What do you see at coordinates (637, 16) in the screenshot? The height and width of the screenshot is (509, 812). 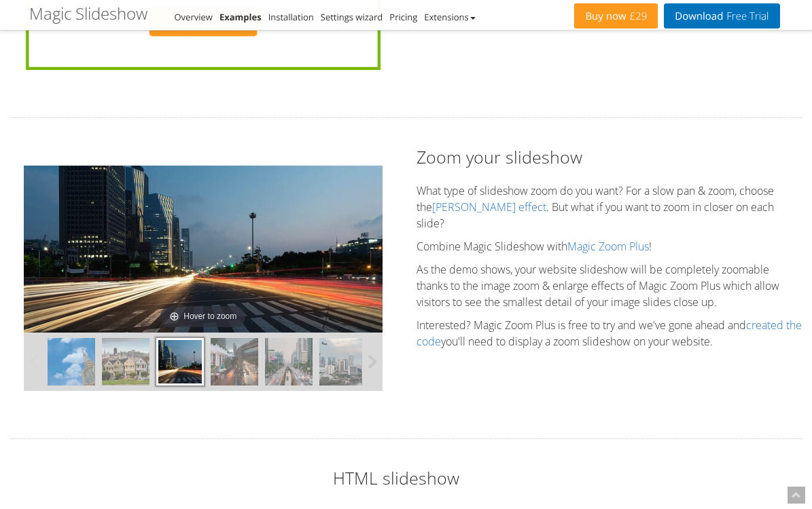 I see `span: £29` at bounding box center [637, 16].